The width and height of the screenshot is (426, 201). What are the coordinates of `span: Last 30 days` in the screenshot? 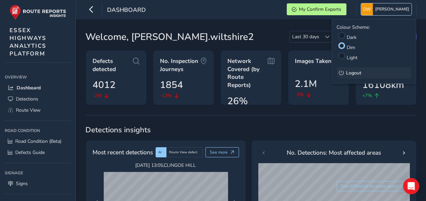 It's located at (306, 37).